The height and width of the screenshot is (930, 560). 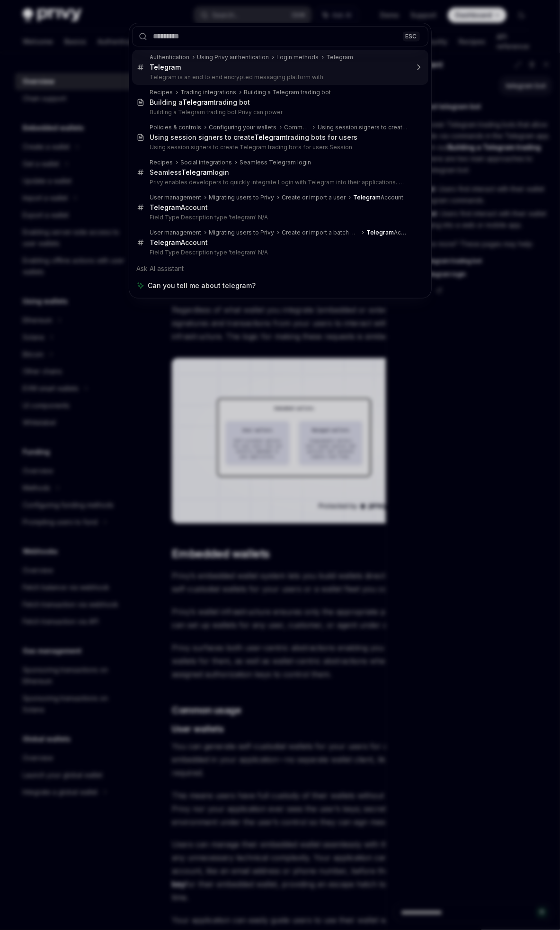 What do you see at coordinates (189, 172) in the screenshot?
I see `div: Seamless login` at bounding box center [189, 172].